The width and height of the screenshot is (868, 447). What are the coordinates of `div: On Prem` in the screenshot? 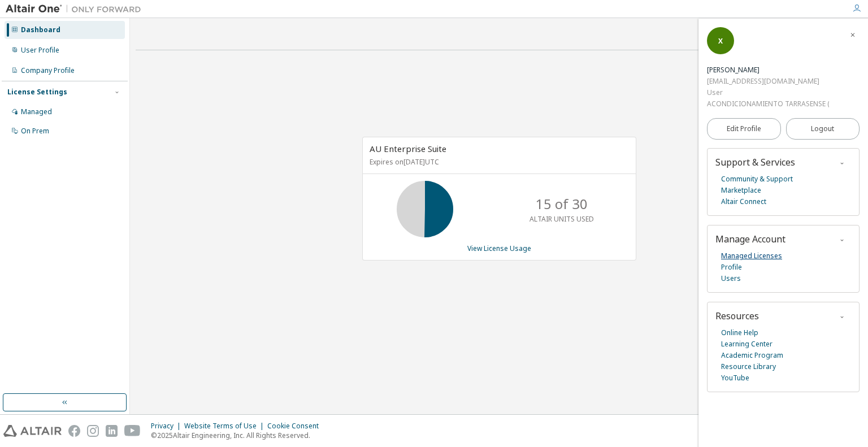 It's located at (35, 131).